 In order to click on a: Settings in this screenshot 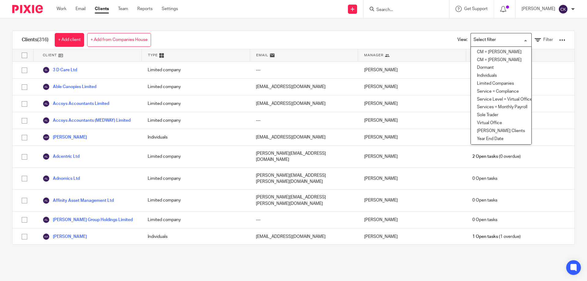, I will do `click(170, 9)`.